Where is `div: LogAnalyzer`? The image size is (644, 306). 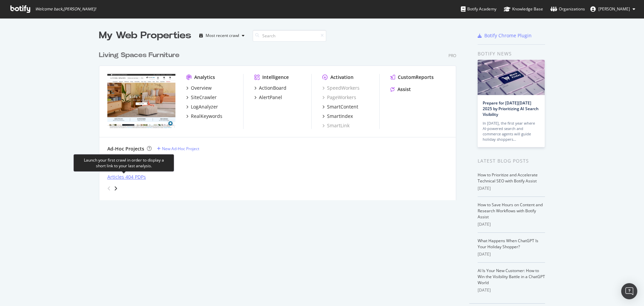 div: LogAnalyzer is located at coordinates (204, 107).